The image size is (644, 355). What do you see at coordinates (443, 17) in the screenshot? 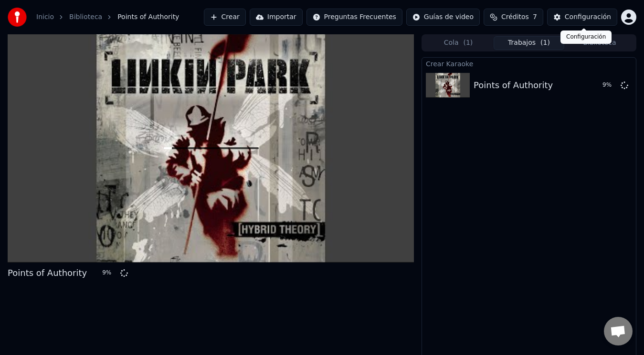
I see `button: Guías de video` at bounding box center [443, 17].